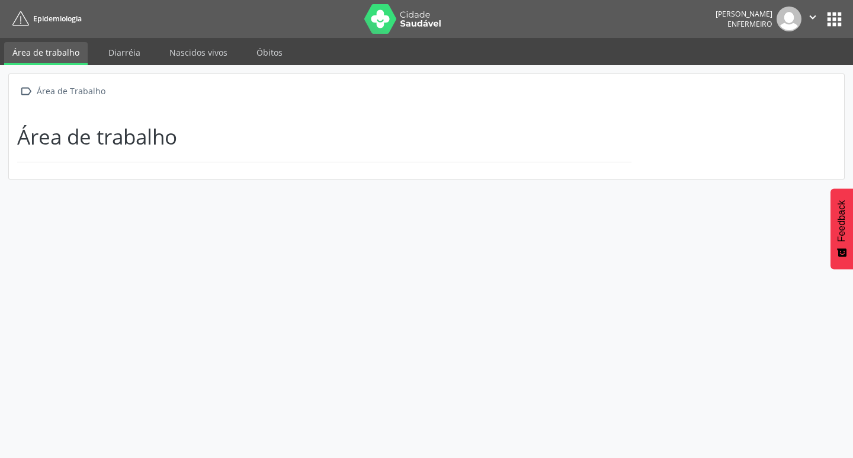 The height and width of the screenshot is (458, 853). Describe the element at coordinates (789, 19) in the screenshot. I see `img: img` at that location.